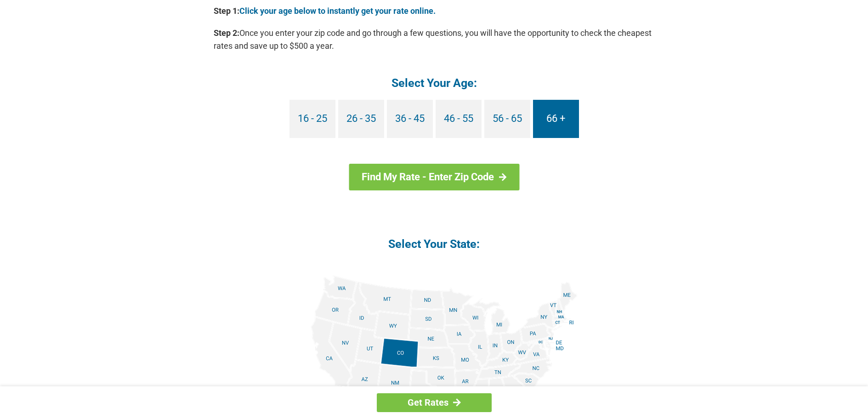 The height and width of the screenshot is (419, 868). I want to click on b: Step 2:, so click(227, 33).